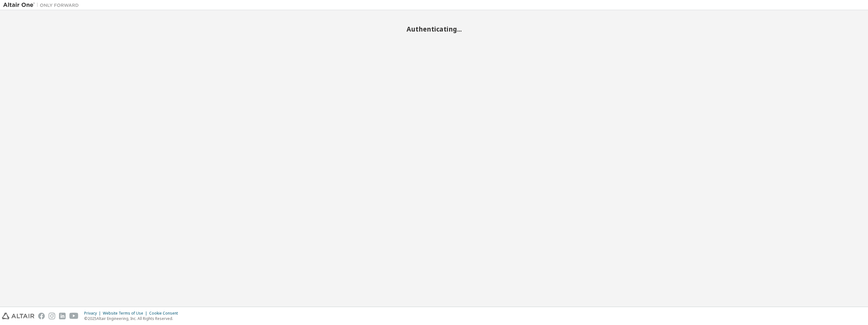  I want to click on img: altair_logo.svg, so click(18, 316).